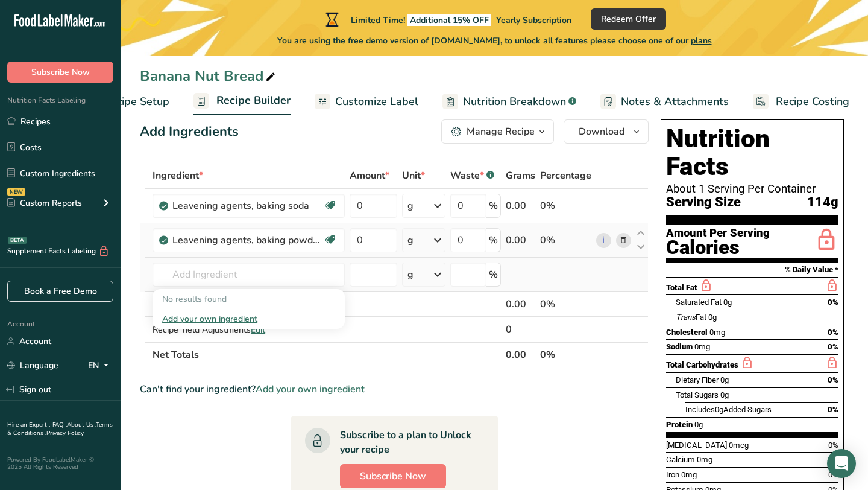 Image resolution: width=868 pixels, height=490 pixels. I want to click on div: Powered By FoodLabelMaker © 2025 All Rights Reserved, so click(60, 463).